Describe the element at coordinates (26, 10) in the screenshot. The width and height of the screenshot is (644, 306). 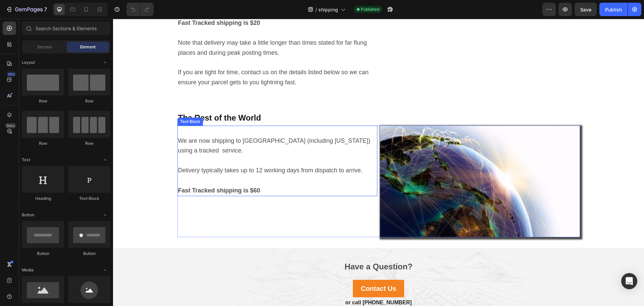
I see `button: 7` at that location.